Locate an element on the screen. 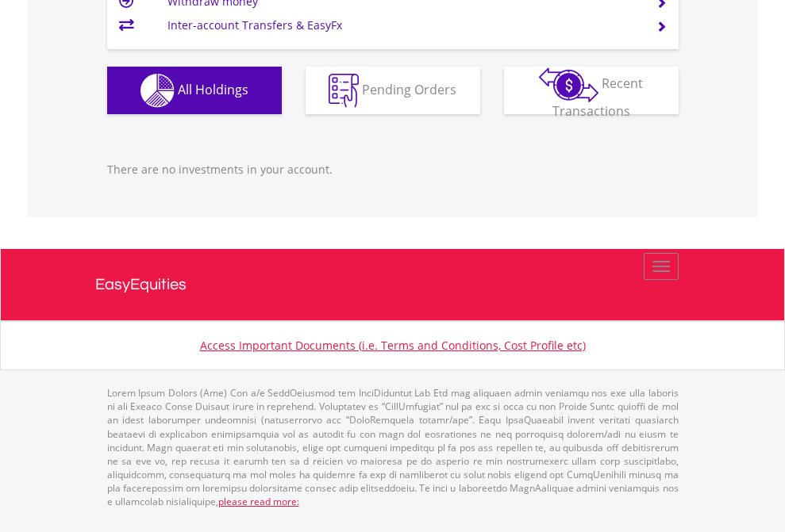  p: There are no investments in your account. is located at coordinates (393, 170).